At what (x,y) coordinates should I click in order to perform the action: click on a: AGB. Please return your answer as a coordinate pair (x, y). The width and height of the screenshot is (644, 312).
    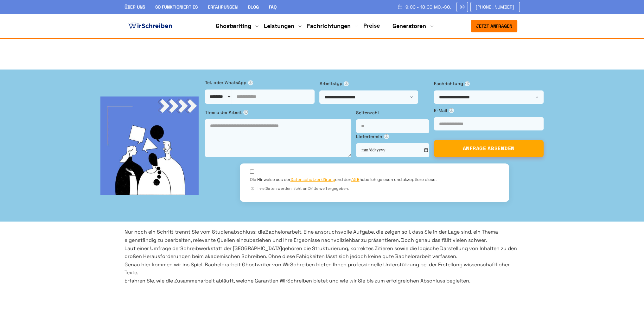
    Looking at the image, I should click on (356, 179).